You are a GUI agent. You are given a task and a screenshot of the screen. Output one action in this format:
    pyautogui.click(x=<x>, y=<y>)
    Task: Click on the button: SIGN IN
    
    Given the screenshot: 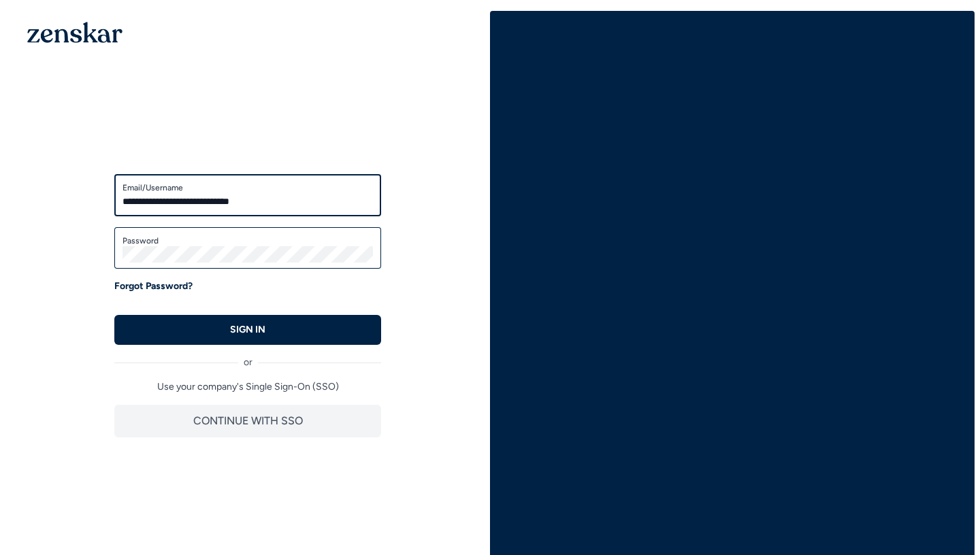 What is the action you would take?
    pyautogui.click(x=248, y=330)
    